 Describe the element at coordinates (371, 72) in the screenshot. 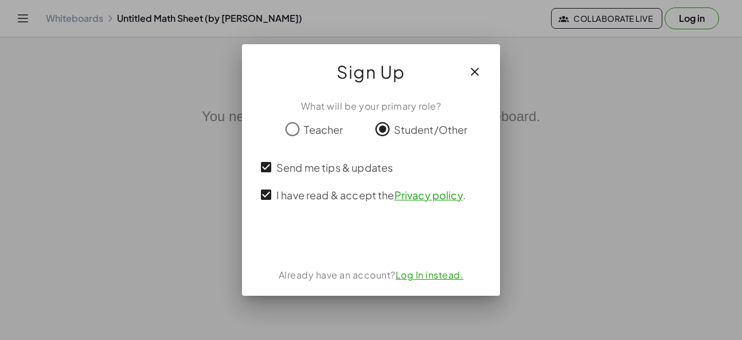

I see `span: Sign Up` at that location.